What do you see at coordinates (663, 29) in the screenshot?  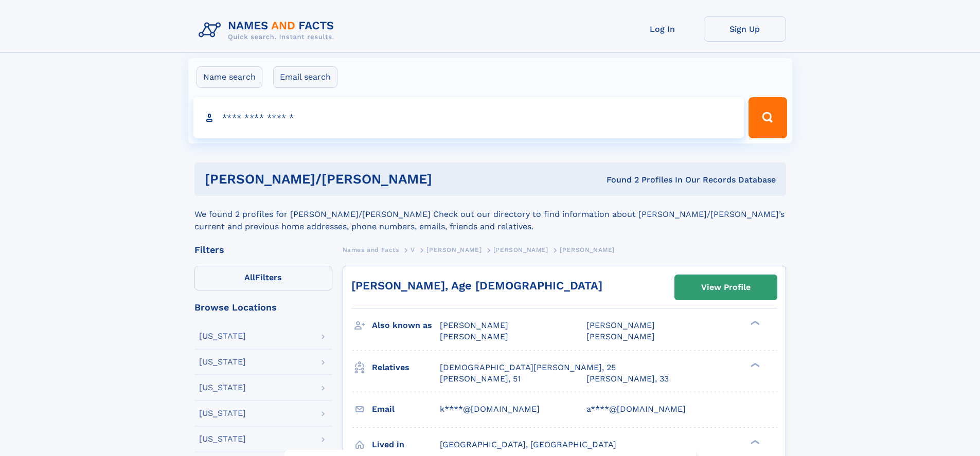 I see `a: Log In` at bounding box center [663, 29].